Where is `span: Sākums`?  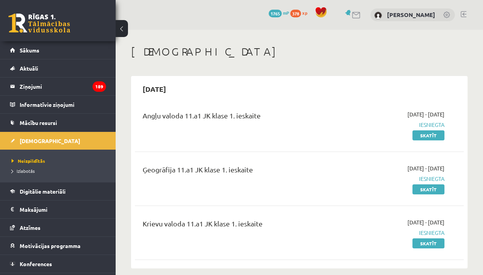
span: Sākums is located at coordinates (29, 50).